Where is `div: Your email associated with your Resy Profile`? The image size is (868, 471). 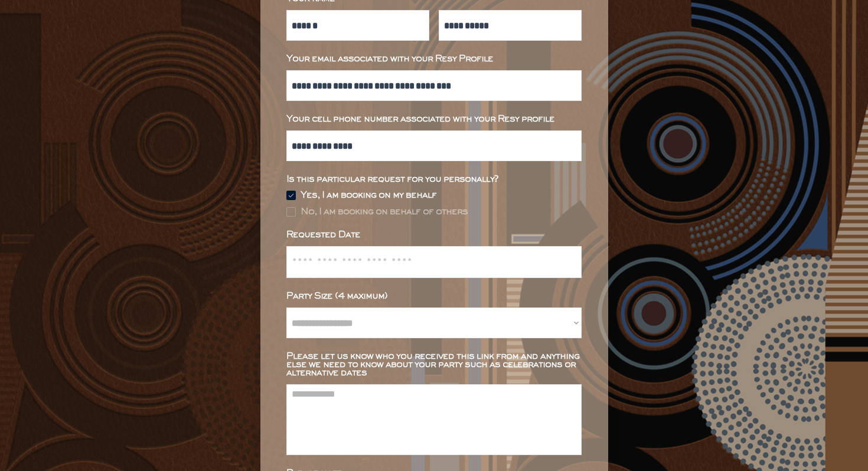 div: Your email associated with your Resy Profile is located at coordinates (434, 59).